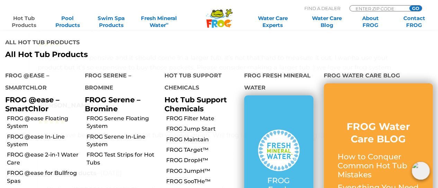 Image resolution: width=438 pixels, height=188 pixels. I want to click on input: GO, so click(415, 8).